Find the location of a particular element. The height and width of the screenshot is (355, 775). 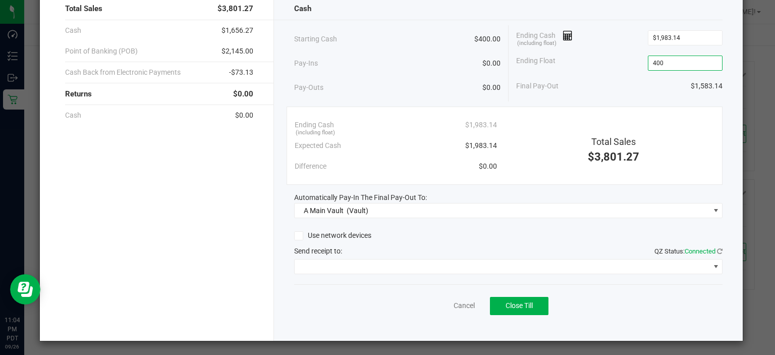

span: $400.00 is located at coordinates (487, 39).